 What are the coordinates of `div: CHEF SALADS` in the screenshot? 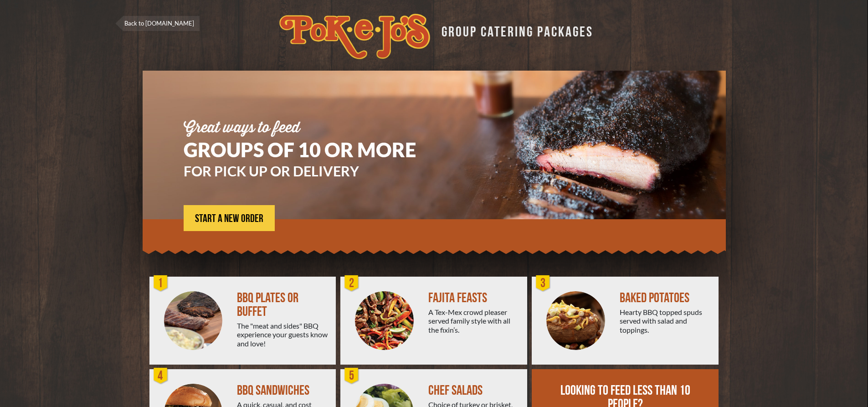 It's located at (474, 390).